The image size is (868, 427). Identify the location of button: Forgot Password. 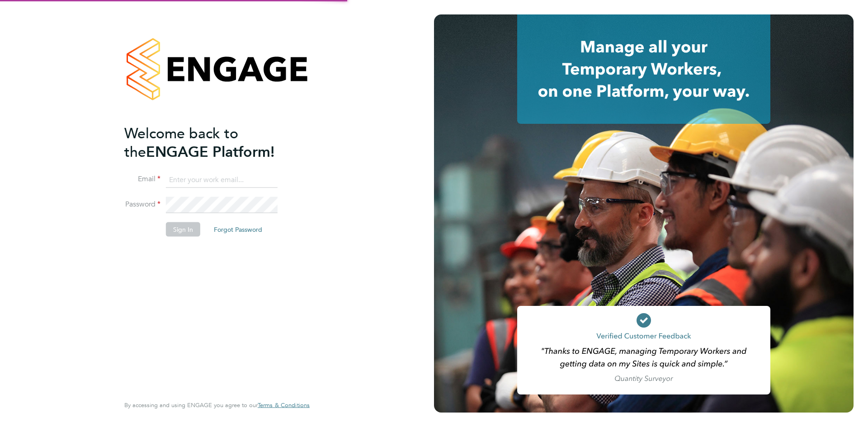
(238, 229).